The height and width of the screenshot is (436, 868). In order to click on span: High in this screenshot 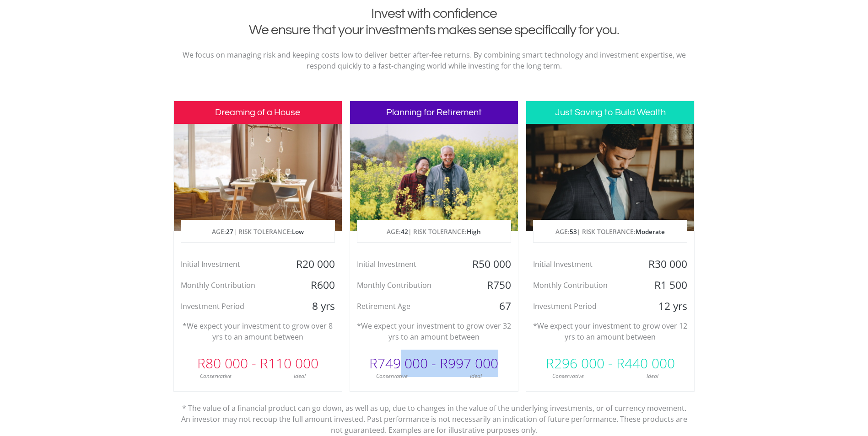, I will do `click(473, 232)`.